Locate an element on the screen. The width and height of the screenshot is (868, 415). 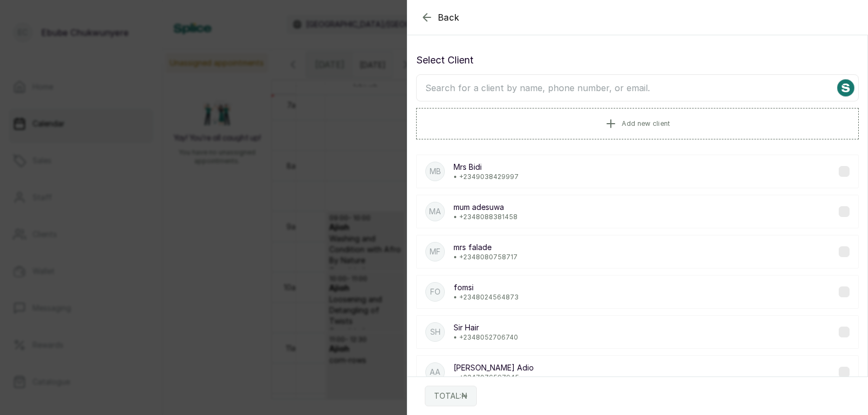
p: fo is located at coordinates (435, 292).